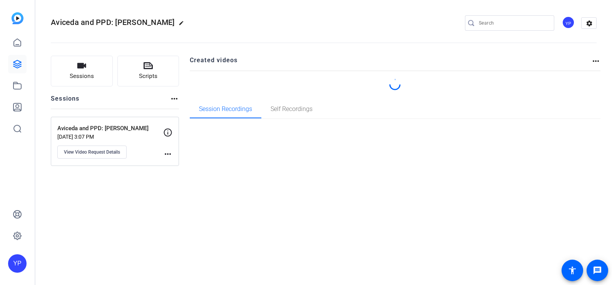 This screenshot has height=285, width=612. I want to click on span: Session Recordings, so click(225, 109).